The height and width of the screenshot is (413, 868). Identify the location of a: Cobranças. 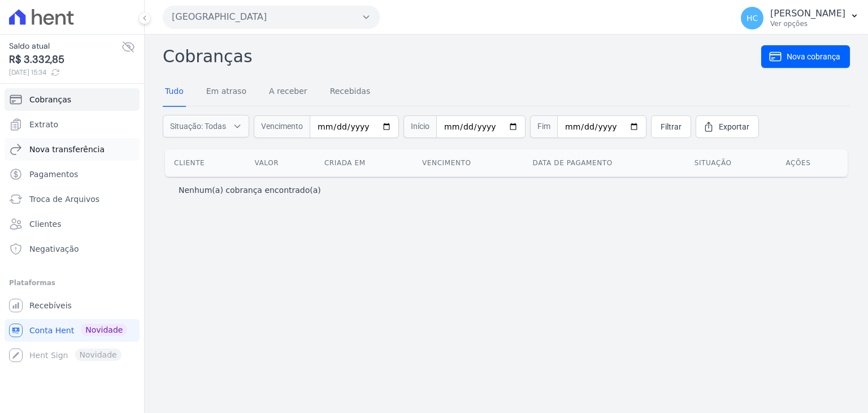
(72, 100).